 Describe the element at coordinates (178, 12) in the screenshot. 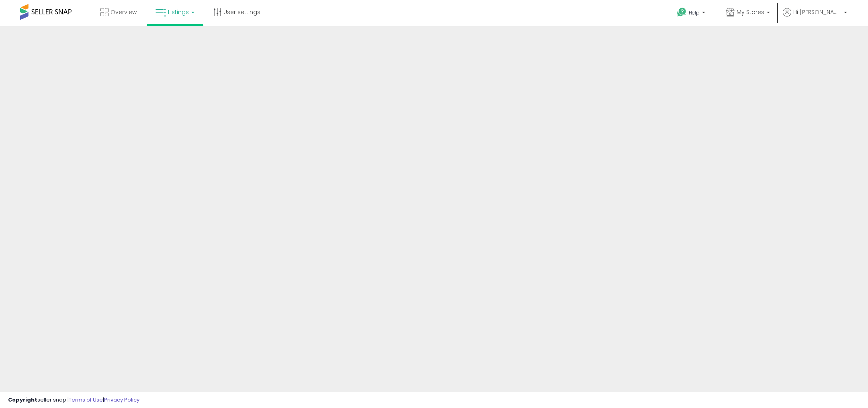

I see `span: Listings` at that location.